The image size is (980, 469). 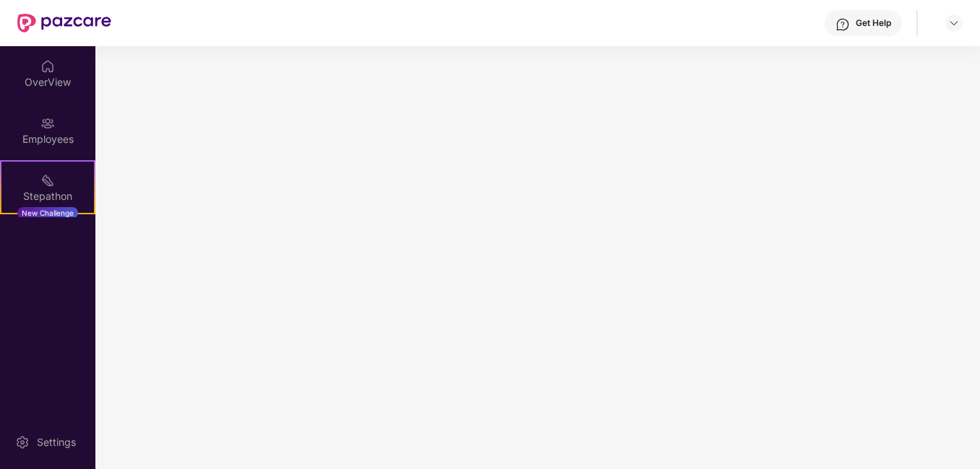 I want to click on div: Settings, so click(x=56, y=443).